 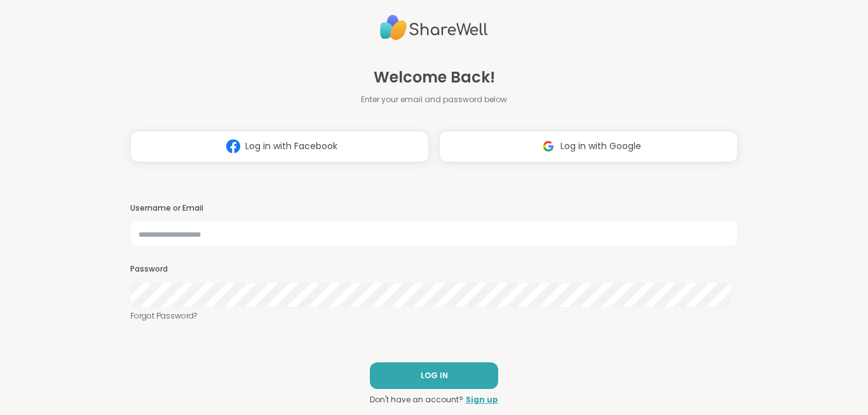 What do you see at coordinates (291, 146) in the screenshot?
I see `span: Log in with Facebook` at bounding box center [291, 146].